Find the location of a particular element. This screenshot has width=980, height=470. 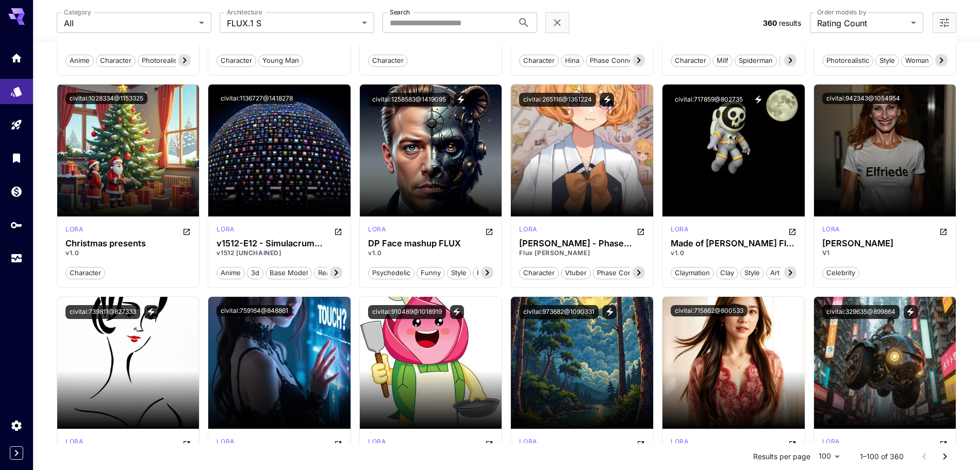

button: base model is located at coordinates (289, 273).